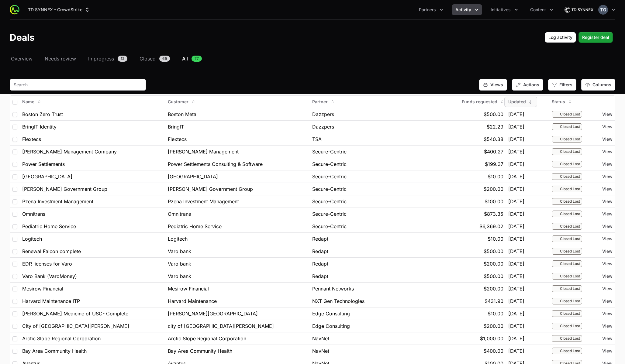 The height and width of the screenshot is (364, 625). Describe the element at coordinates (182, 102) in the screenshot. I see `button: Customer` at that location.